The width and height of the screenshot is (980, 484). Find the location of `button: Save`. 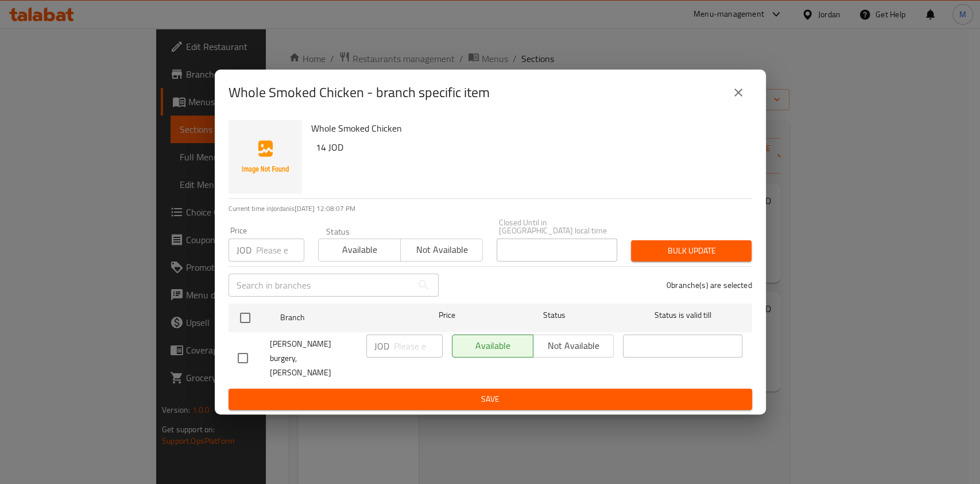

button: Save is located at coordinates (490, 399).